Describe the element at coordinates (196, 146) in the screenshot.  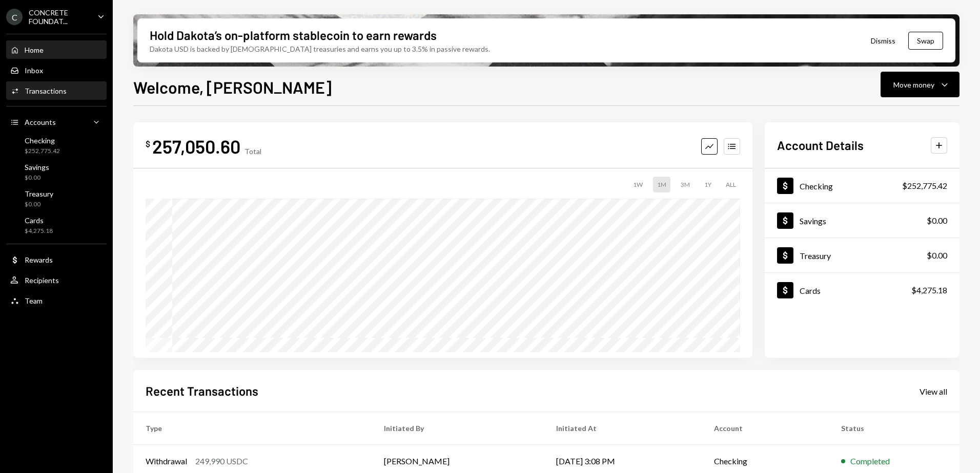
I see `div: 257,050.60` at that location.